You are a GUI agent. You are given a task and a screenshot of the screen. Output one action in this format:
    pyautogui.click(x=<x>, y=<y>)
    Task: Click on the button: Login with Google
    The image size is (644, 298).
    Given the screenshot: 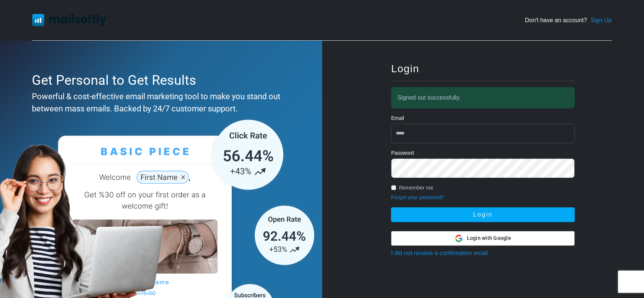 What is the action you would take?
    pyautogui.click(x=483, y=238)
    